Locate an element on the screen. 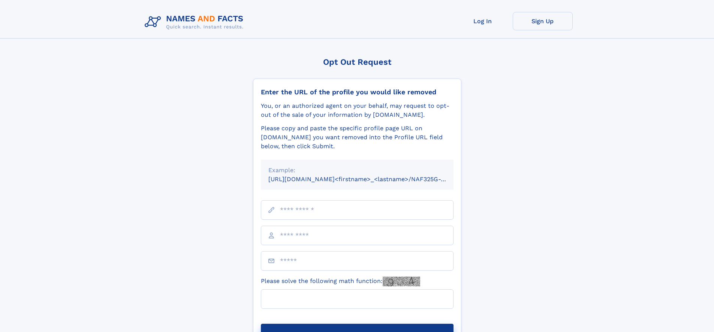  div: Example: is located at coordinates (357, 170).